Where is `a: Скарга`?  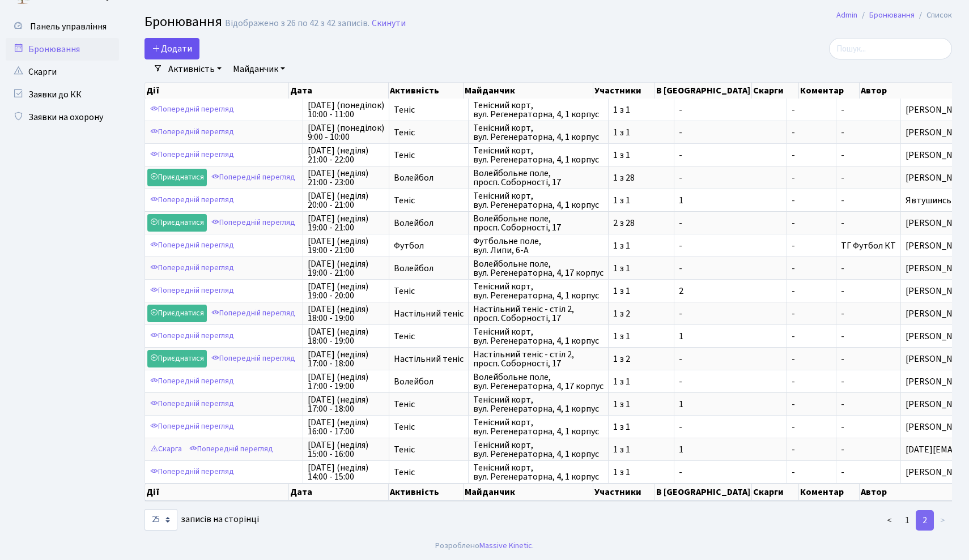 a: Скарга is located at coordinates (166, 449).